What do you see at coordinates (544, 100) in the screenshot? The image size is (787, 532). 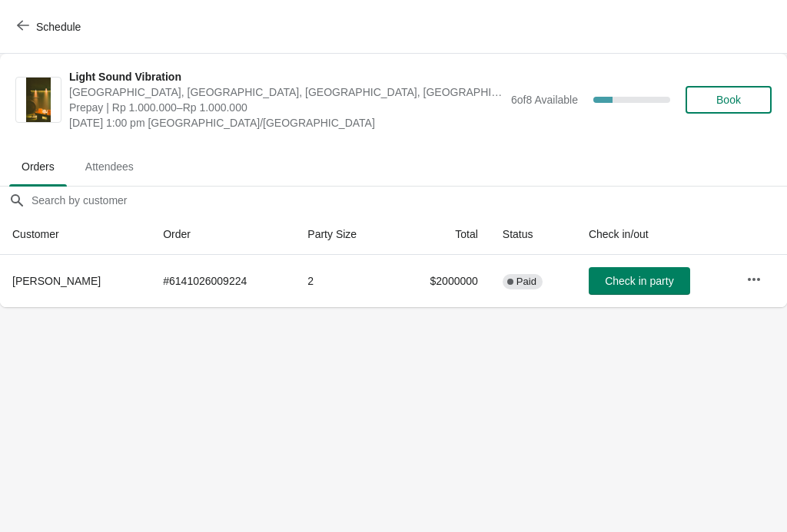 I see `span: 6 of 8 Available` at bounding box center [544, 100].